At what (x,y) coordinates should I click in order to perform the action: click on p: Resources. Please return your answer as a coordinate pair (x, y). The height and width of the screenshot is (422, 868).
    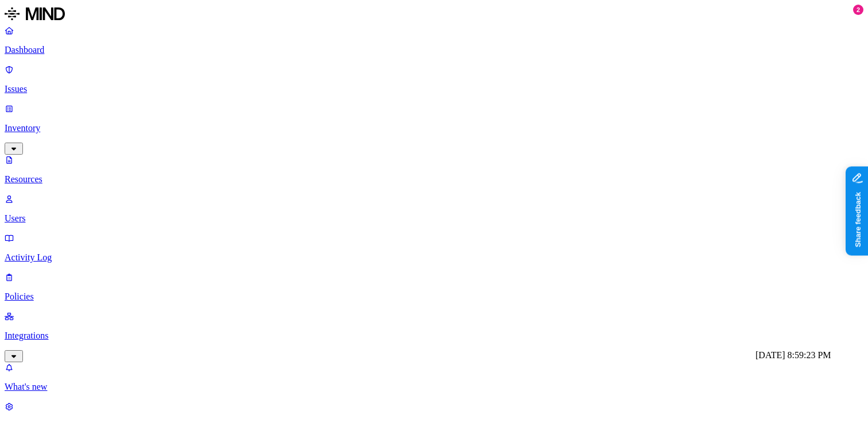
    Looking at the image, I should click on (434, 179).